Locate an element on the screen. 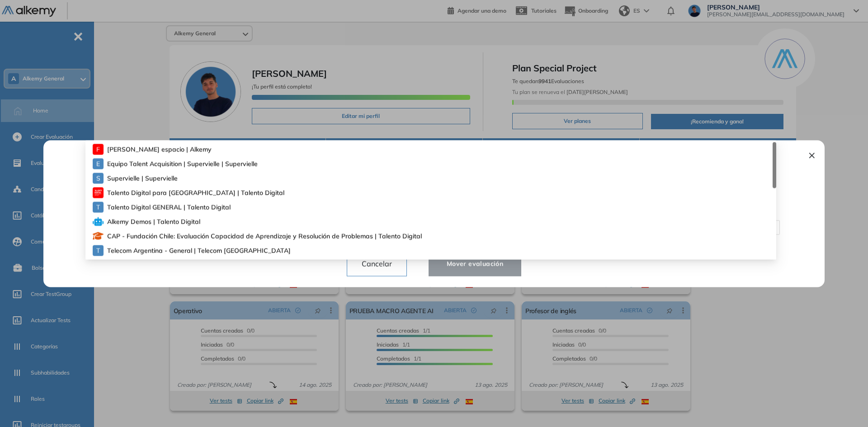 The width and height of the screenshot is (868, 427). span: Equipo Talent Acquisition | Supervielle | Supervielle is located at coordinates (169, 163).